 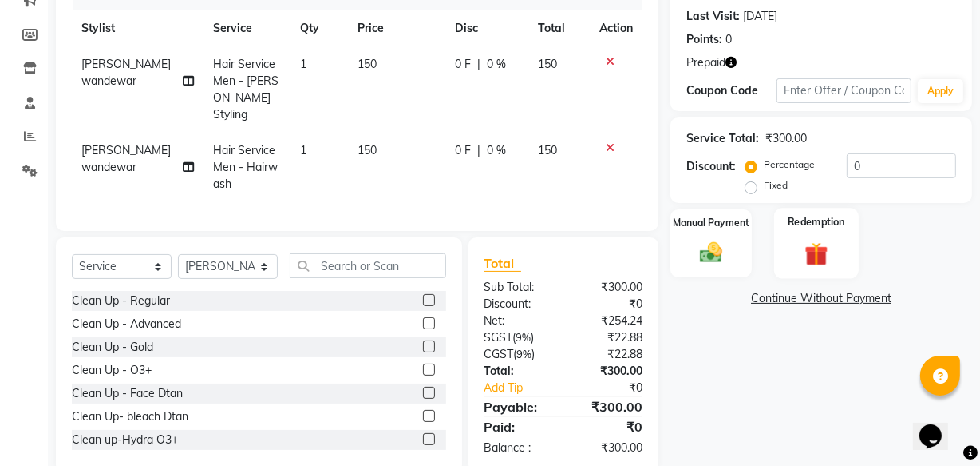 What do you see at coordinates (722, 139) in the screenshot?
I see `div: Service Total:` at bounding box center [722, 139].